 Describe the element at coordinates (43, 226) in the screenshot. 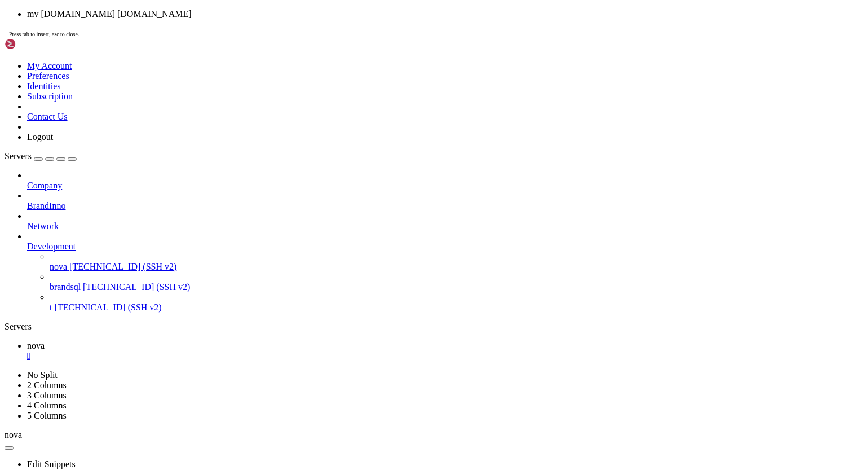

I see `span: Network` at that location.